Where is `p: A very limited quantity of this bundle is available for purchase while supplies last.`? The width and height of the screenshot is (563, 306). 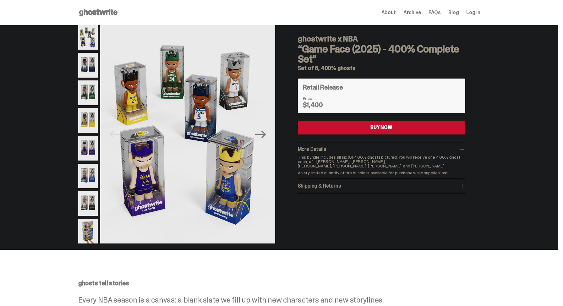
p: A very limited quantity of this bundle is available for purchase while supplies last. is located at coordinates (381, 173).